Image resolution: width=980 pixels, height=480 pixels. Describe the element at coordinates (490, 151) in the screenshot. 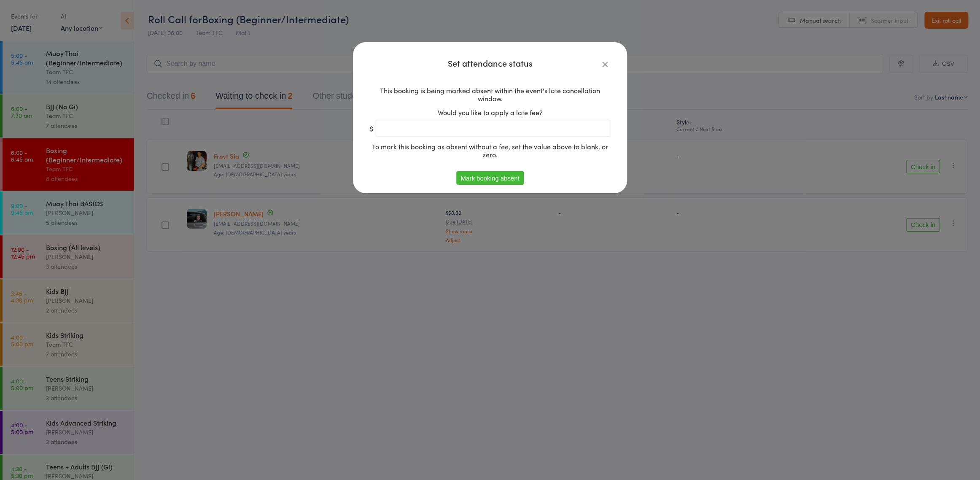

I see `div: To mark this booking as absent without a fee, set the value above to blank, or zero.` at that location.